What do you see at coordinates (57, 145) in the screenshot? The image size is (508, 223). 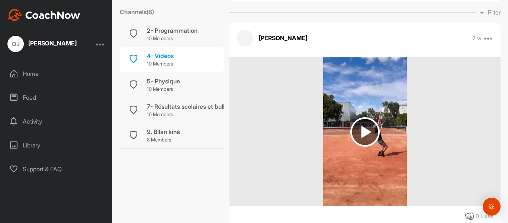 I see `div: Library` at bounding box center [57, 145].